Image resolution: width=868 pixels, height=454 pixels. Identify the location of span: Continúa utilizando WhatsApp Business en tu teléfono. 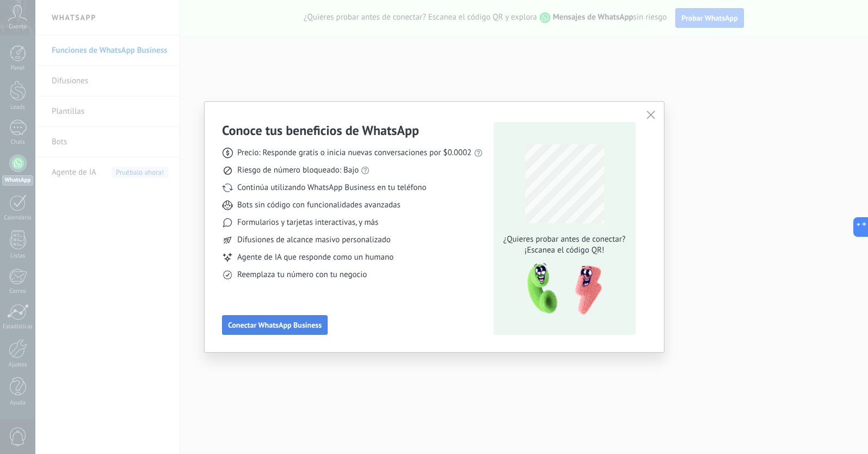
(331, 187).